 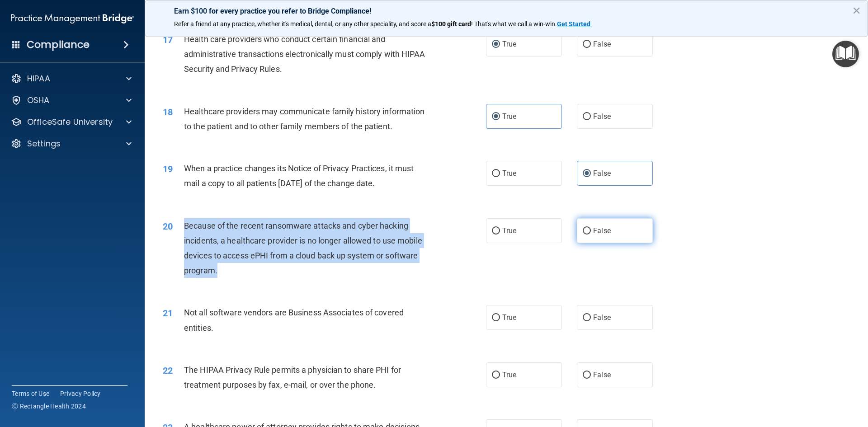 What do you see at coordinates (574, 24) in the screenshot?
I see `strong: Get Started` at bounding box center [574, 24].